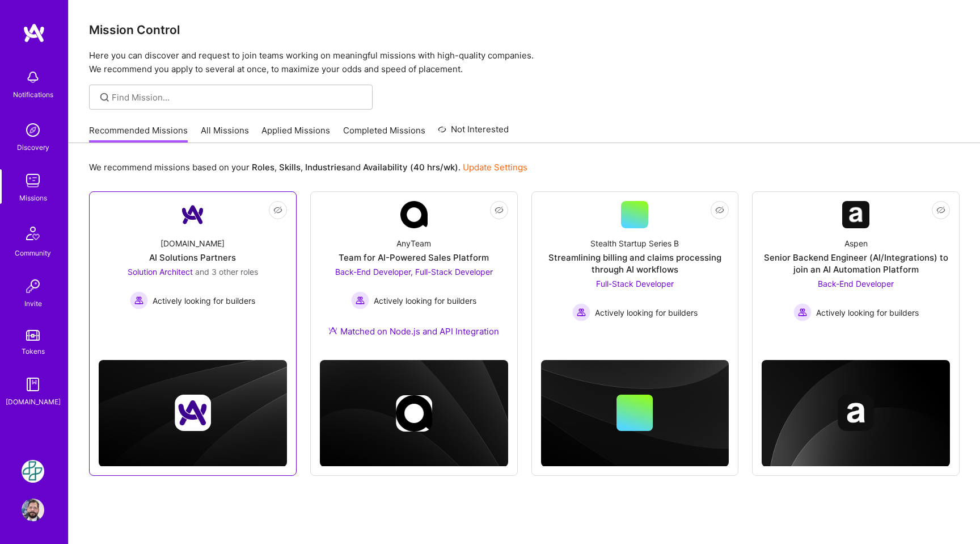 The image size is (980, 544). What do you see at coordinates (414, 331) in the screenshot?
I see `div: Matched on Node.js and API Integration` at bounding box center [414, 331].